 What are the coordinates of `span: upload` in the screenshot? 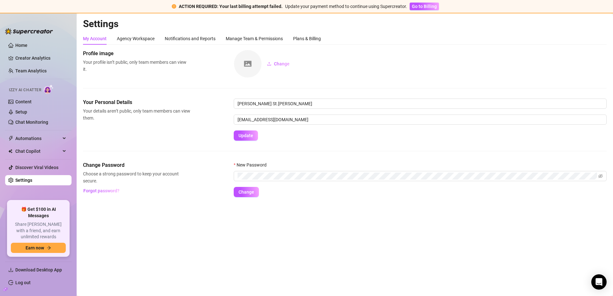 It's located at (269, 64).